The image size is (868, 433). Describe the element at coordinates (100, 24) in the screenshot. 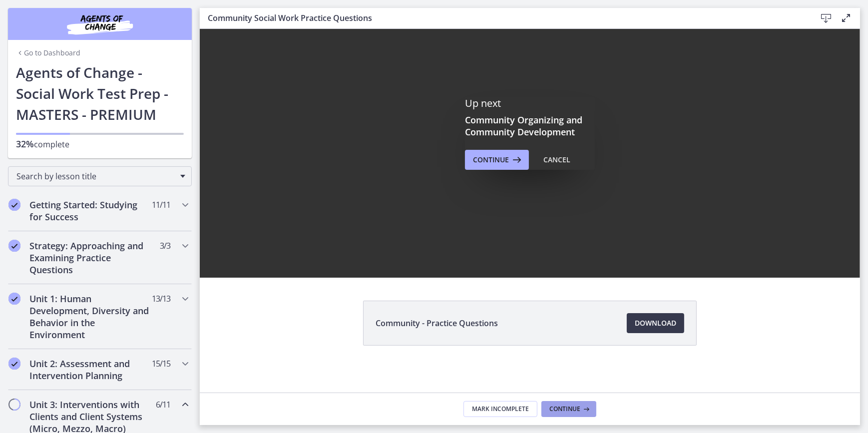

I see `img: Agents of Change` at that location.